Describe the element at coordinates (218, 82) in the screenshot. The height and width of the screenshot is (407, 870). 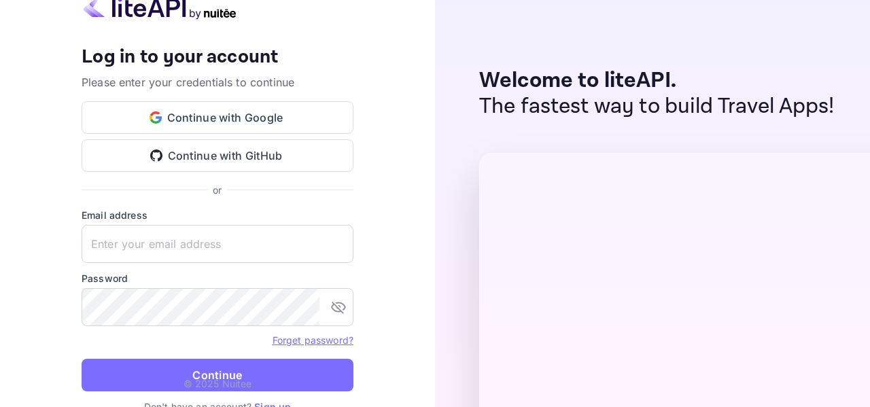
I see `p: Please enter your credentials to continue` at that location.